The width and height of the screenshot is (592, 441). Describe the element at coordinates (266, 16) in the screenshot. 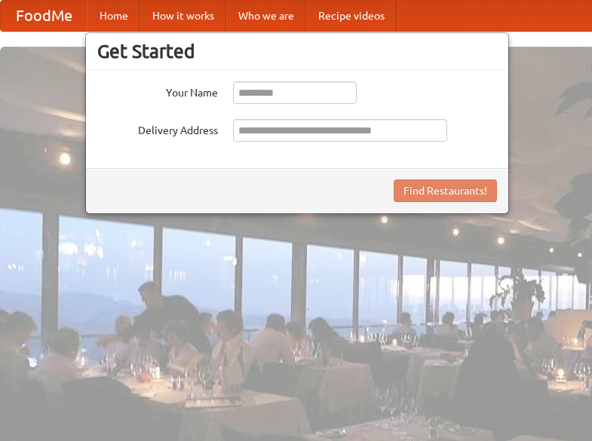

I see `a: Who we are` at that location.